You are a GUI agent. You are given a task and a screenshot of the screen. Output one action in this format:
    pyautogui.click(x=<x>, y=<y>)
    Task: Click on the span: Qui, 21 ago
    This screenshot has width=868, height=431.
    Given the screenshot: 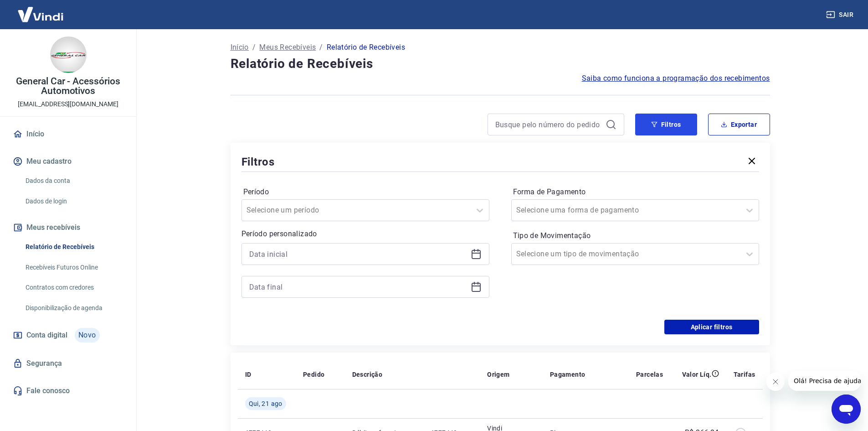 What is the action you would take?
    pyautogui.click(x=266, y=403)
    